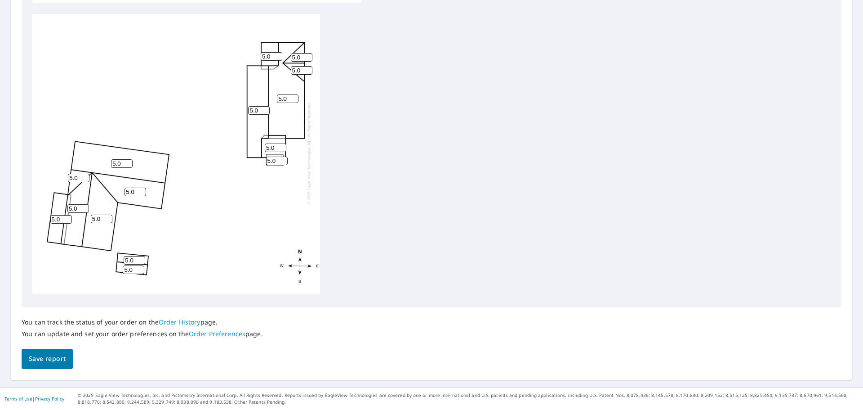 The width and height of the screenshot is (863, 410). I want to click on p: You can track the status of your order on the page., so click(142, 322).